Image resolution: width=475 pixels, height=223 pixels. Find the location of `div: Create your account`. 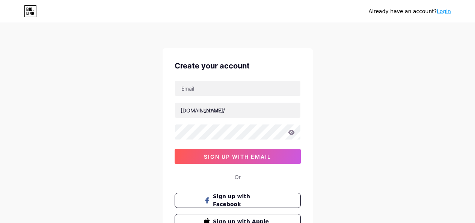

div: Create your account is located at coordinates (238, 66).